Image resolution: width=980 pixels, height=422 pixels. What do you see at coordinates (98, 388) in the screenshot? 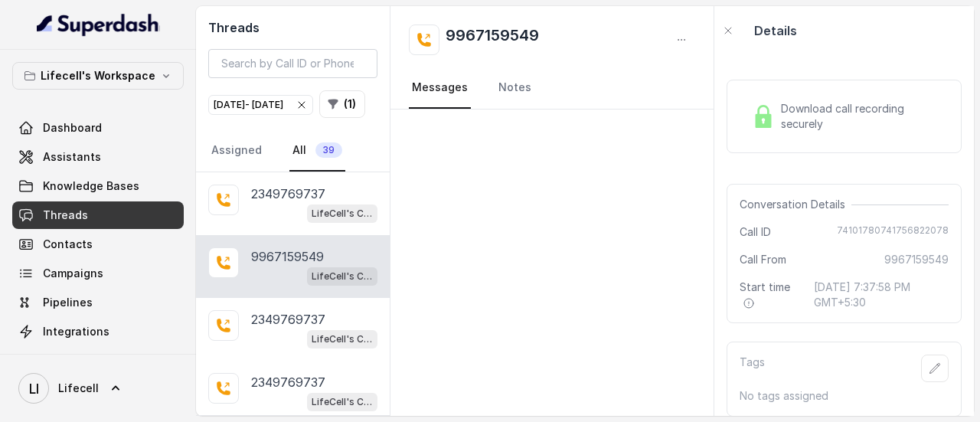
I see `a: Lifecell` at bounding box center [98, 388].